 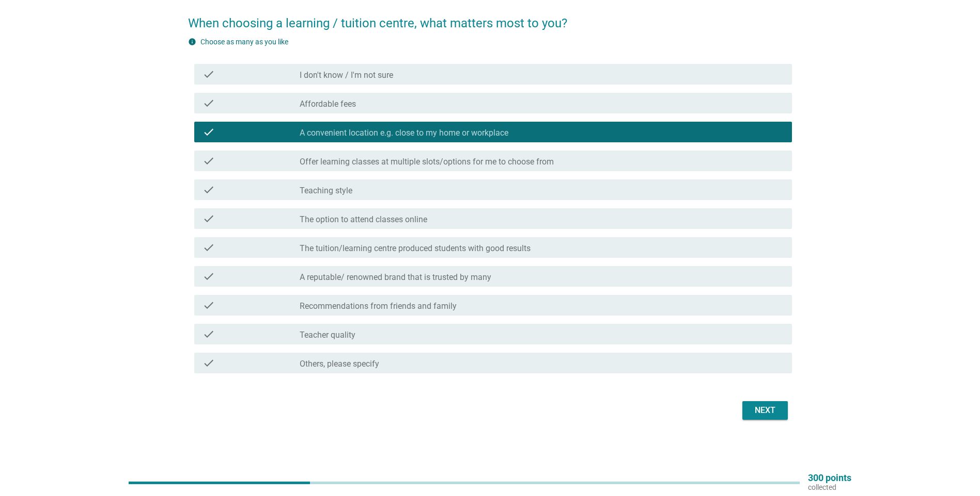 What do you see at coordinates (340, 365) in the screenshot?
I see `label: Others, please specify` at bounding box center [340, 365].